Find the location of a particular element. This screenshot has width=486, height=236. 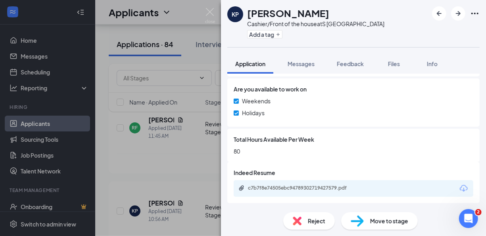

div: KP is located at coordinates (235, 14).